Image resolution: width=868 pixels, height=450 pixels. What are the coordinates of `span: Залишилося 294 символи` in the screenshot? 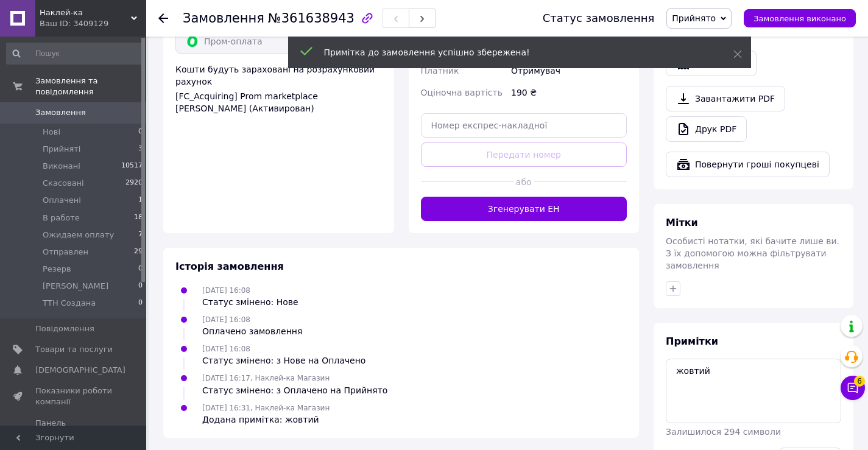 It's located at (723, 432).